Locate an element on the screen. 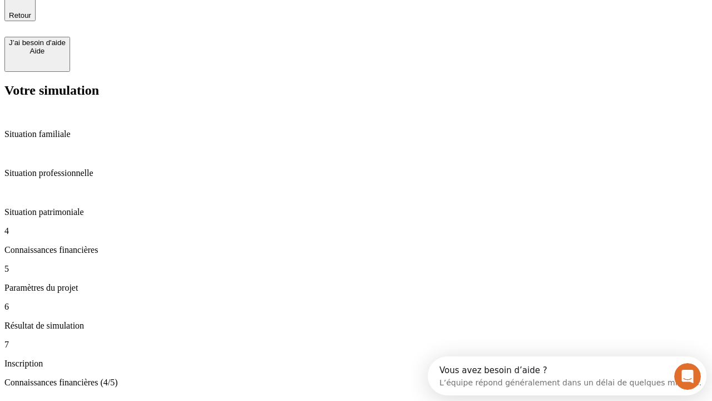  p: 5 is located at coordinates (356, 269).